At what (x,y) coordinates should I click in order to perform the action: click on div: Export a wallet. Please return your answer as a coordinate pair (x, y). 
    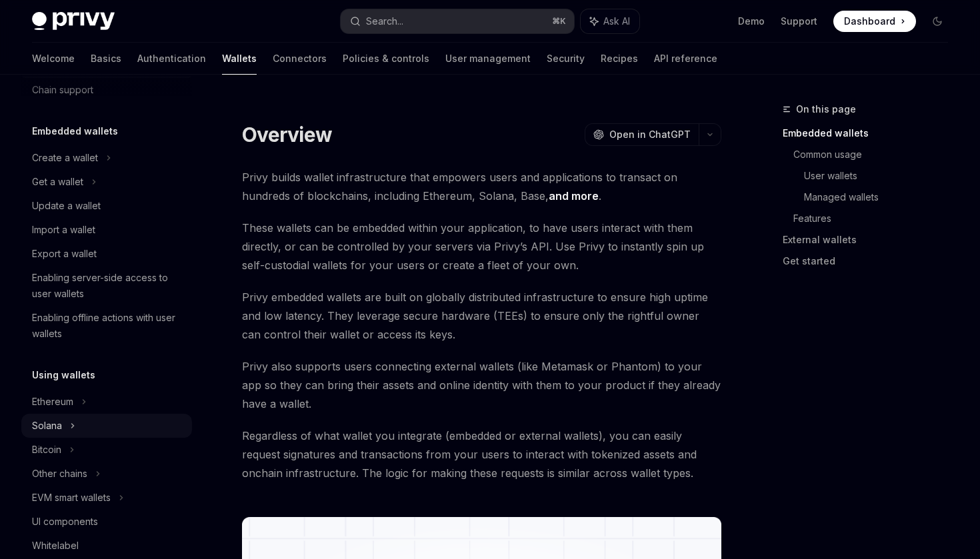
    Looking at the image, I should click on (64, 254).